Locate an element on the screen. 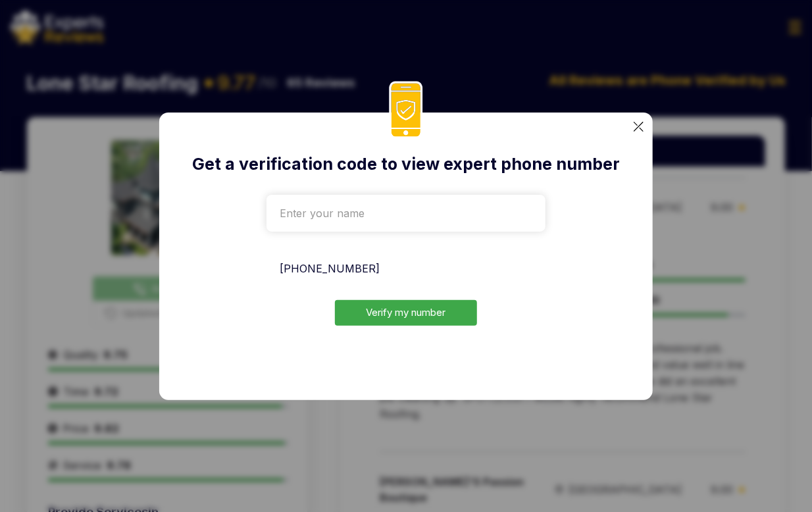 The image size is (812, 512). input: Enter your phone number is located at coordinates (406, 269).